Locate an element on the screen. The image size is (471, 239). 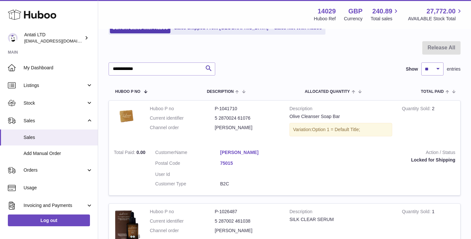
strong: Action / Status is located at coordinates (375, 153).